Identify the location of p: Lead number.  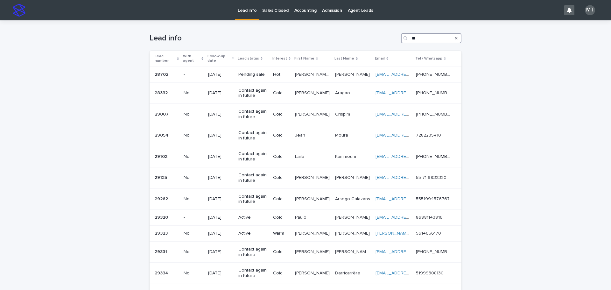
(165, 59).